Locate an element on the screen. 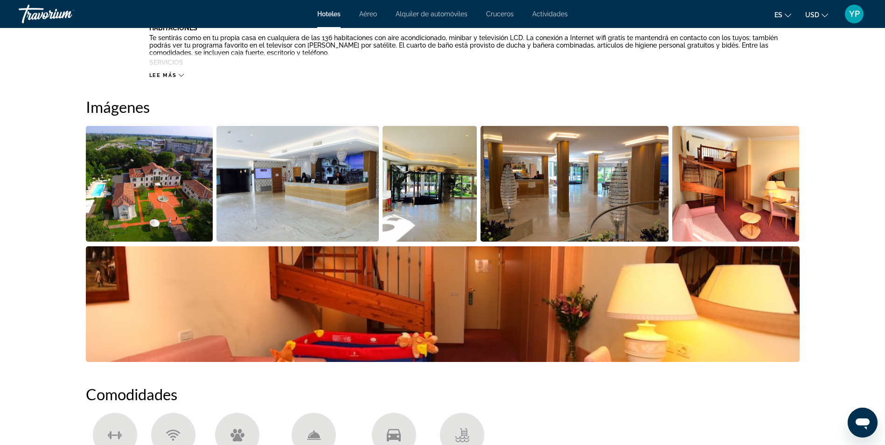 The width and height of the screenshot is (885, 445). span: Actividades is located at coordinates (550, 14).